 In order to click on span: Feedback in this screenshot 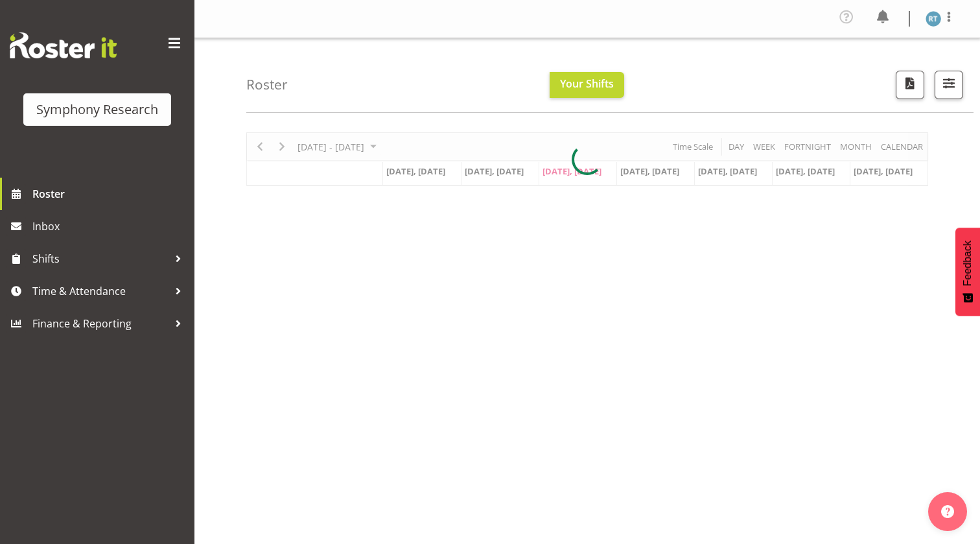, I will do `click(968, 263)`.